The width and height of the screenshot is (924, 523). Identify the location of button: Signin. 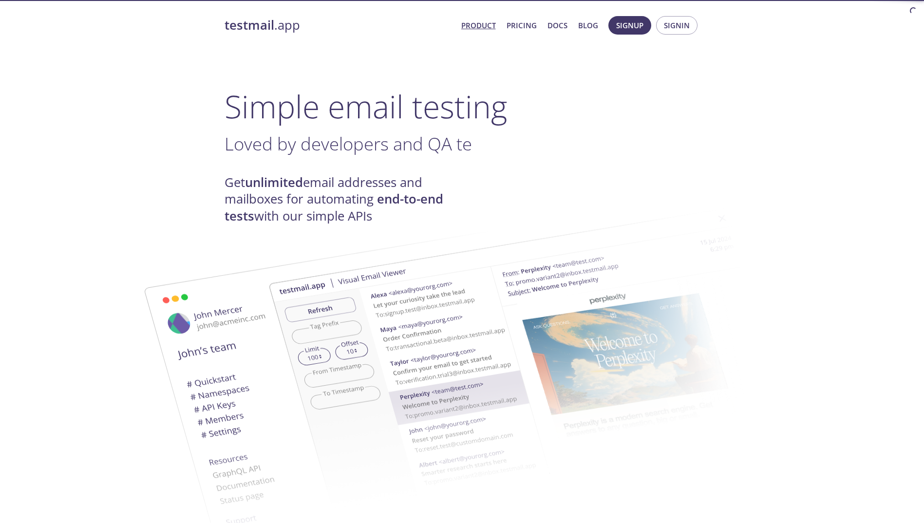
(677, 25).